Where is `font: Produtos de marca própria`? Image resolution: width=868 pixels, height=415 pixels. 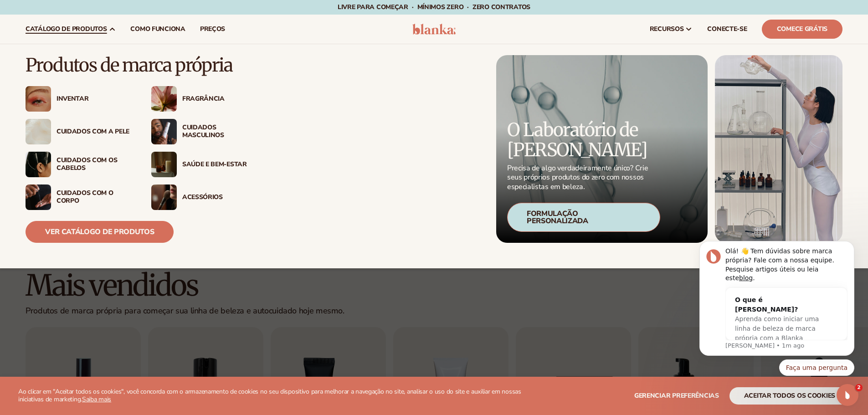 font: Produtos de marca própria is located at coordinates (129, 65).